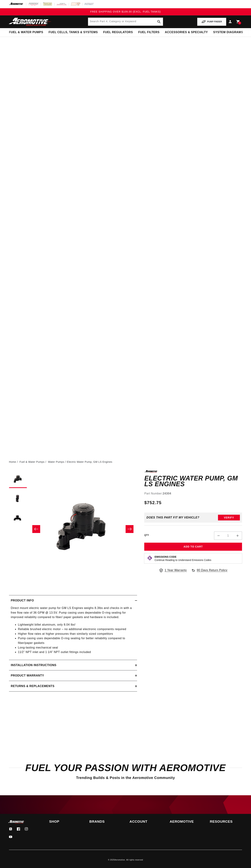 This screenshot has height=868, width=251. I want to click on li: 11⁄2” NPT inlet and 1 1⁄4” NPT outlet fittings included, so click(77, 652).